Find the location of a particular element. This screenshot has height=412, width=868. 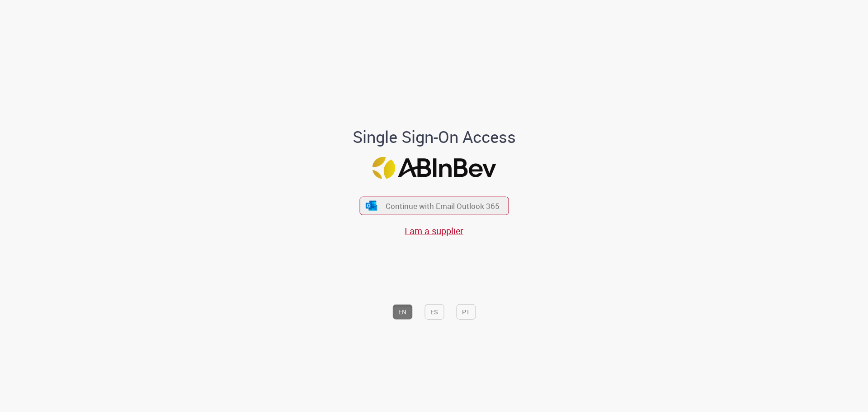

span: Continue with Email Outlook 365 is located at coordinates (443, 206).